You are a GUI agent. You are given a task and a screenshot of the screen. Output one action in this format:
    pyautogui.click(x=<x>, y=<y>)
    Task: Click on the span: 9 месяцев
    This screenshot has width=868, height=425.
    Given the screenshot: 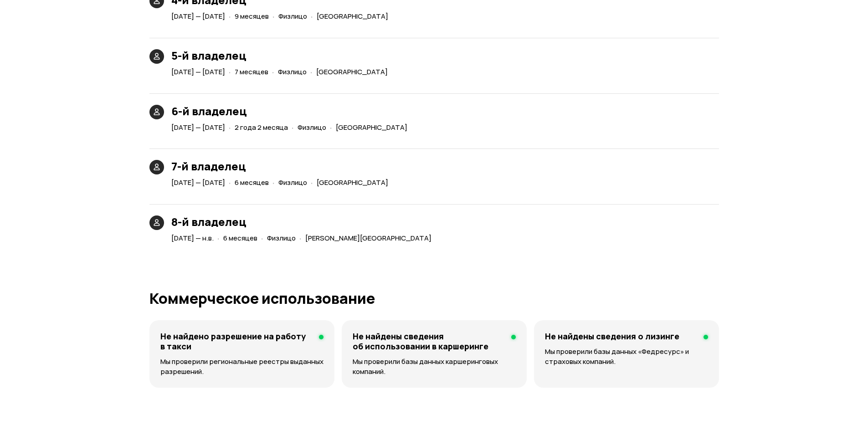 What is the action you would take?
    pyautogui.click(x=251, y=16)
    